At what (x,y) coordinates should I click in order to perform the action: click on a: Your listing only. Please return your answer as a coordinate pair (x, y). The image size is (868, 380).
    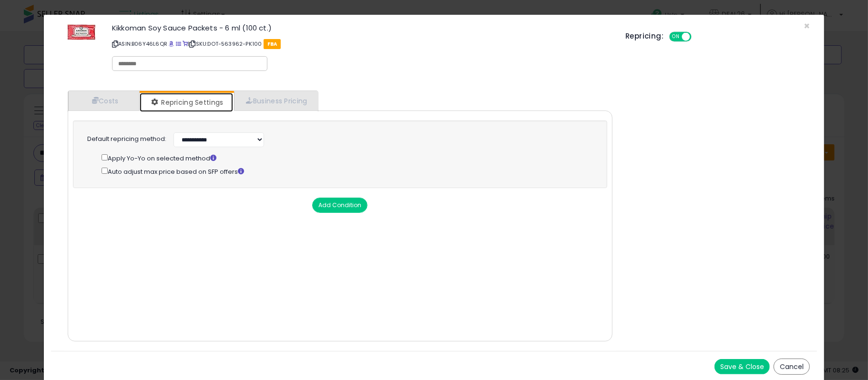
    Looking at the image, I should click on (185, 44).